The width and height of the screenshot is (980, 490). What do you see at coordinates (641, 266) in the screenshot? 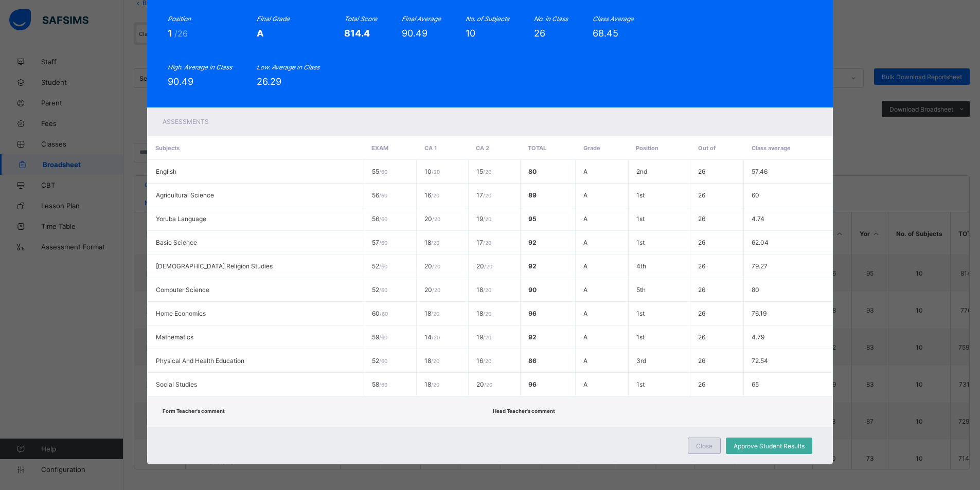
I see `span: 4th` at bounding box center [641, 266].